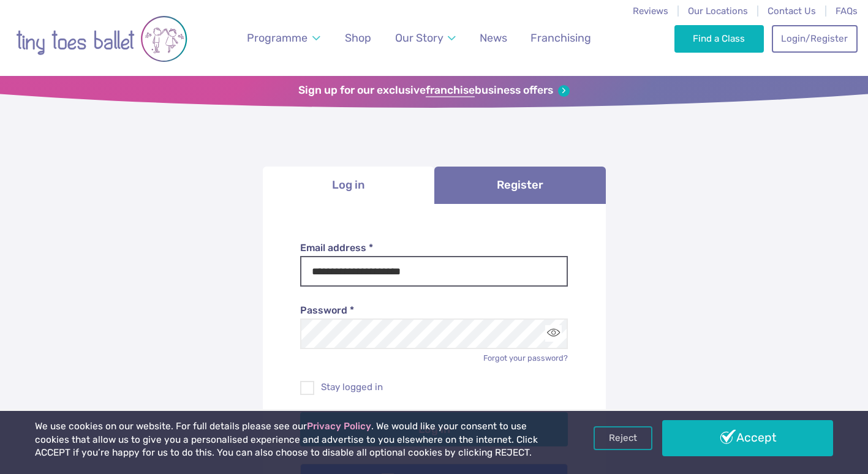 The height and width of the screenshot is (474, 868). Describe the element at coordinates (434, 387) in the screenshot. I see `label: Stay logged in` at that location.